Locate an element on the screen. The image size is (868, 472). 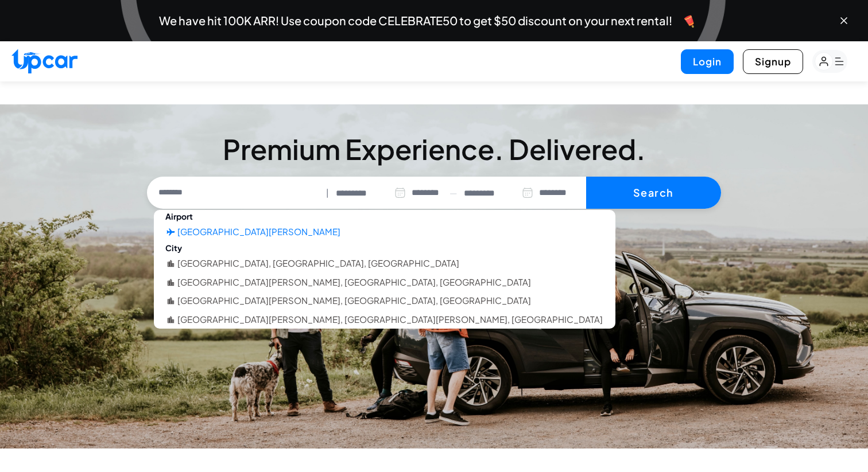
span: City is located at coordinates (173, 248).